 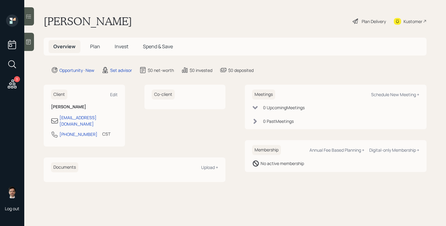 I want to click on img: jonah-coleman-headshot.png, so click(x=12, y=192).